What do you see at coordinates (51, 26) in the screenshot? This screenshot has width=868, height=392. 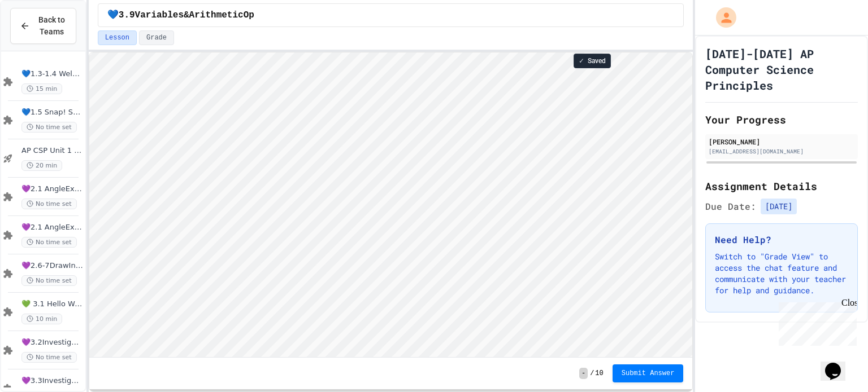 I see `span: Back to Teams` at bounding box center [51, 26].